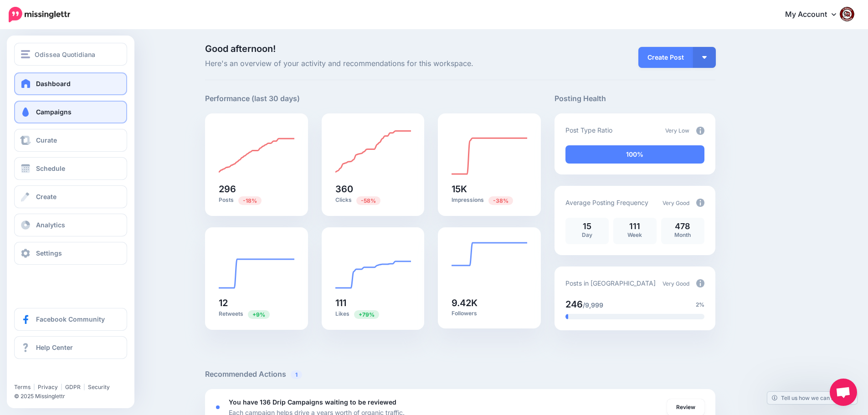 The height and width of the screenshot is (415, 868). I want to click on a: Facebook Community, so click(71, 320).